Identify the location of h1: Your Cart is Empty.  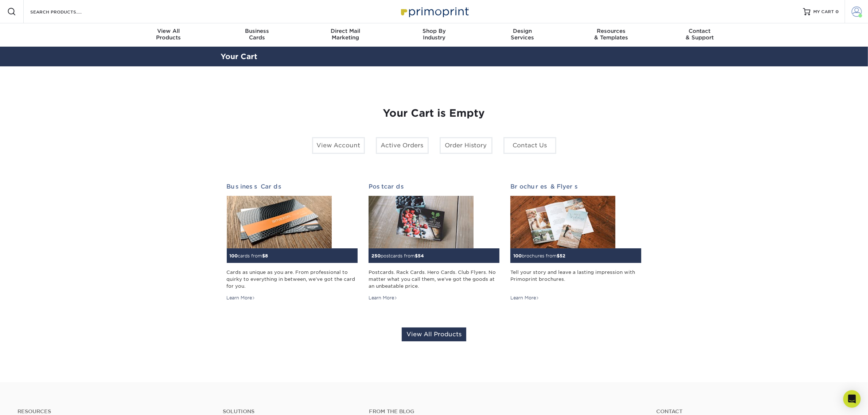
(434, 113).